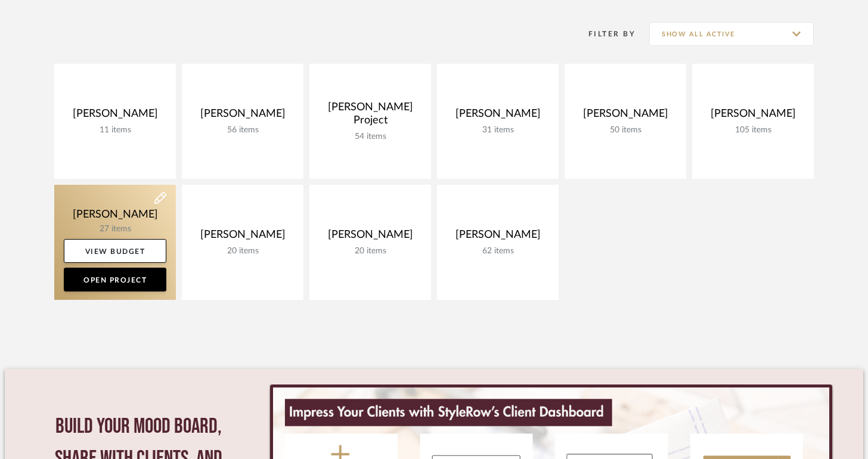 Image resolution: width=868 pixels, height=459 pixels. Describe the element at coordinates (115, 280) in the screenshot. I see `a: Open Project` at that location.